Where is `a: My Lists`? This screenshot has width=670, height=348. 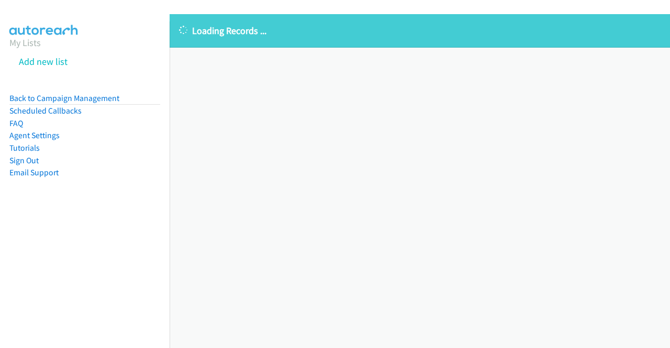 a: My Lists is located at coordinates (25, 42).